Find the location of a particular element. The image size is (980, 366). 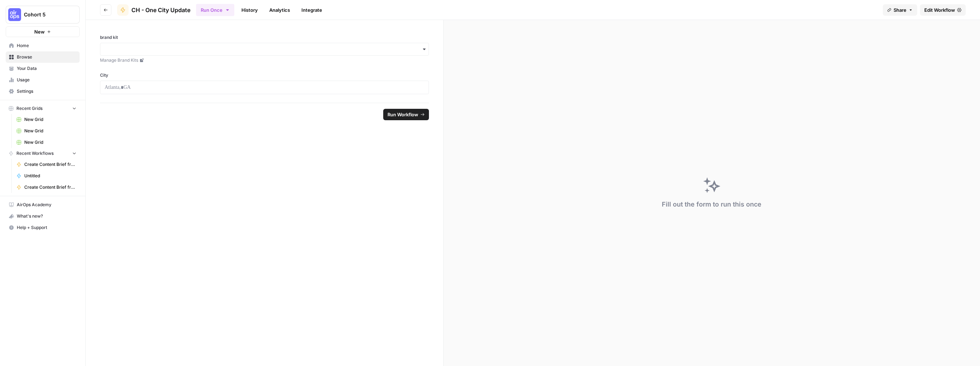

button: Run Workflow is located at coordinates (406, 115).